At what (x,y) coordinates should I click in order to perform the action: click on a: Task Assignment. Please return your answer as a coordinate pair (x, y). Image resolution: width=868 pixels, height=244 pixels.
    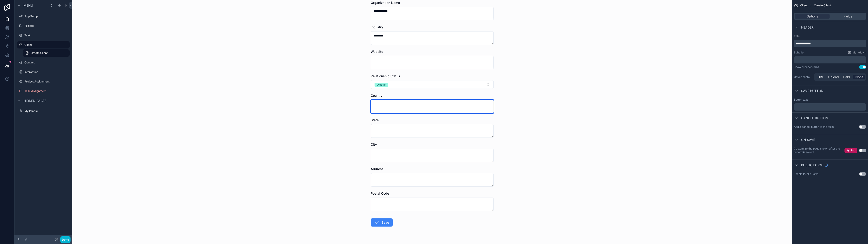
    Looking at the image, I should click on (43, 91).